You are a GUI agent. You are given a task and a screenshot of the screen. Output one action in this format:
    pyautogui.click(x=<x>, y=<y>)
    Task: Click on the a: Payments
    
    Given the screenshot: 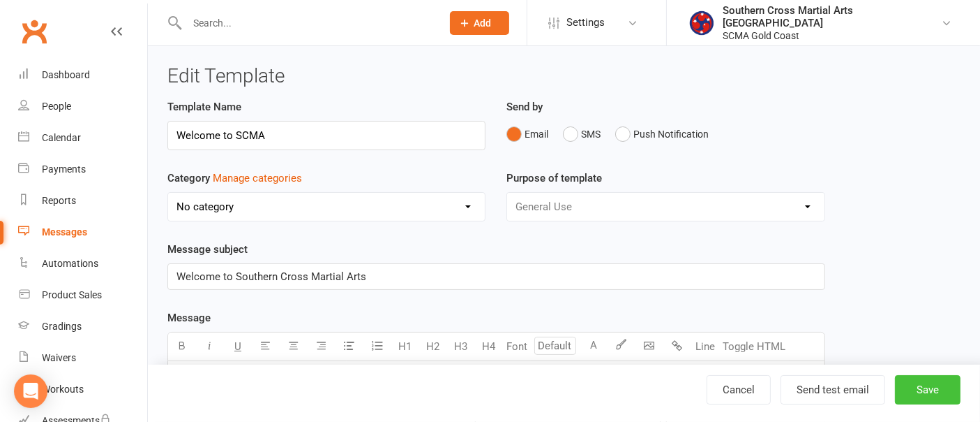 What is the action you would take?
    pyautogui.click(x=83, y=169)
    